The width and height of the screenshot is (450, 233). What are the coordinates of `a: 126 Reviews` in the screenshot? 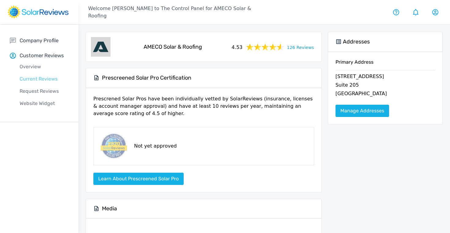 It's located at (300, 47).